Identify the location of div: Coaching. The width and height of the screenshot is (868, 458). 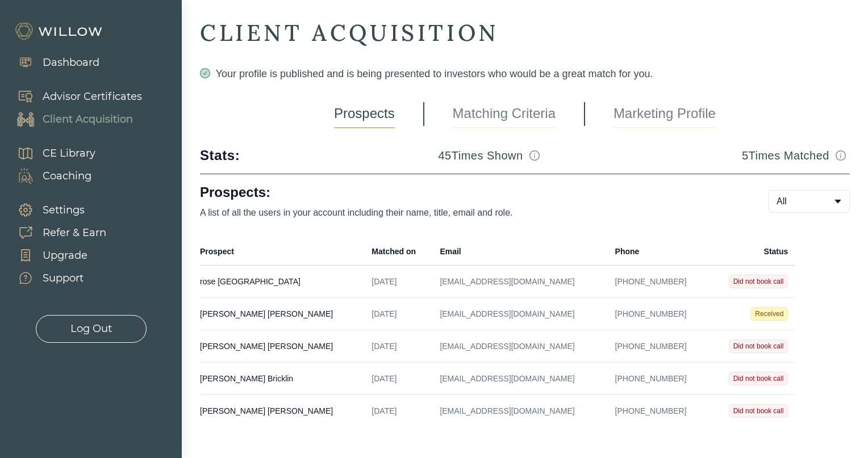
(67, 176).